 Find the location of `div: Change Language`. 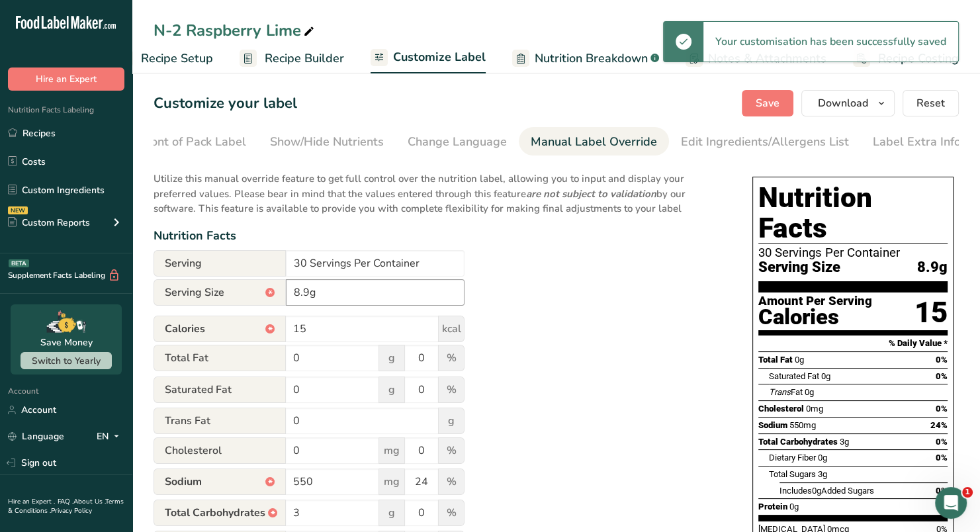

div: Change Language is located at coordinates (458, 142).